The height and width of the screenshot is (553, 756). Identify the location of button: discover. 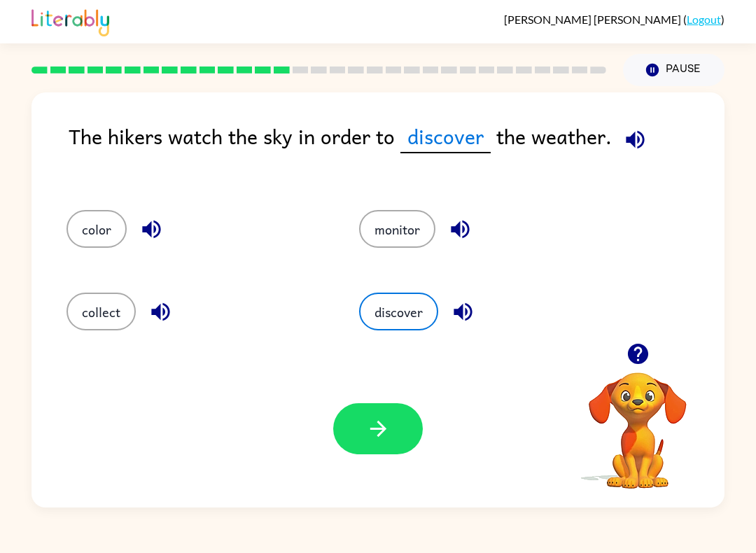
(398, 312).